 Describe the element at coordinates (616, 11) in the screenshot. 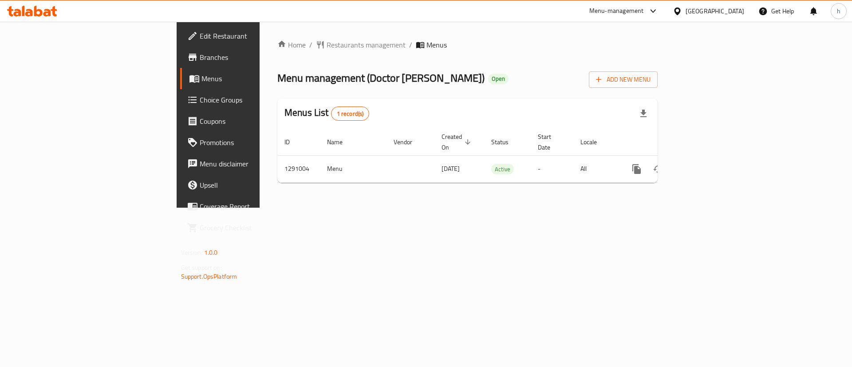

I see `div: Menu-management` at that location.